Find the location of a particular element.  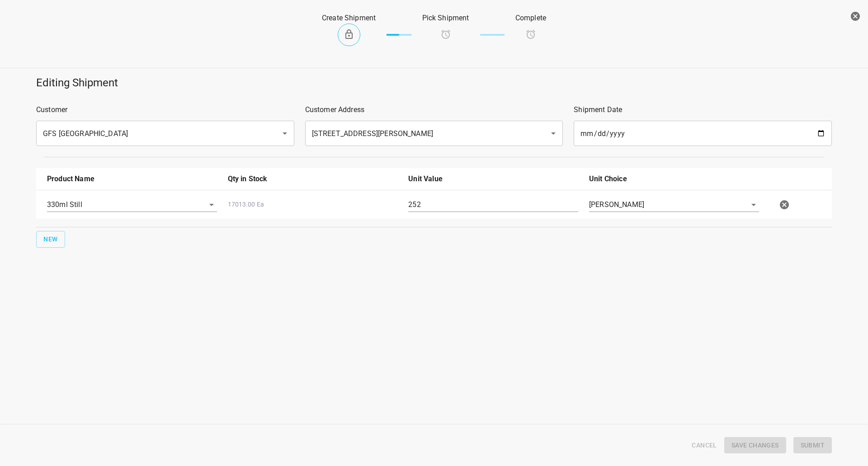

p: Customer Address is located at coordinates (434, 109).